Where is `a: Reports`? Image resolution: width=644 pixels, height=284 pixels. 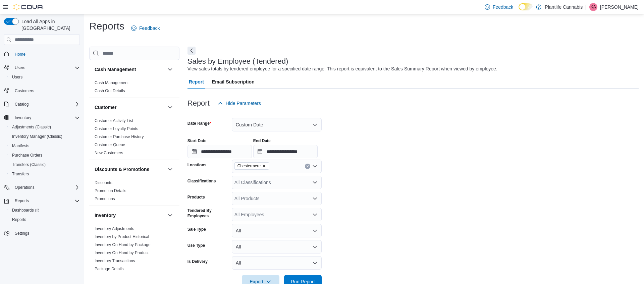 a: Reports is located at coordinates (19, 219).